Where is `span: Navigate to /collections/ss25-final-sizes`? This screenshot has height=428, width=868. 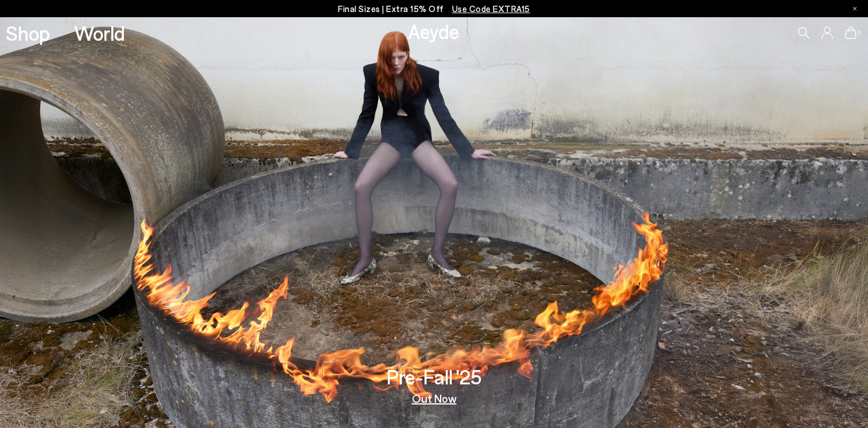
span: Navigate to /collections/ss25-final-sizes is located at coordinates (491, 9).